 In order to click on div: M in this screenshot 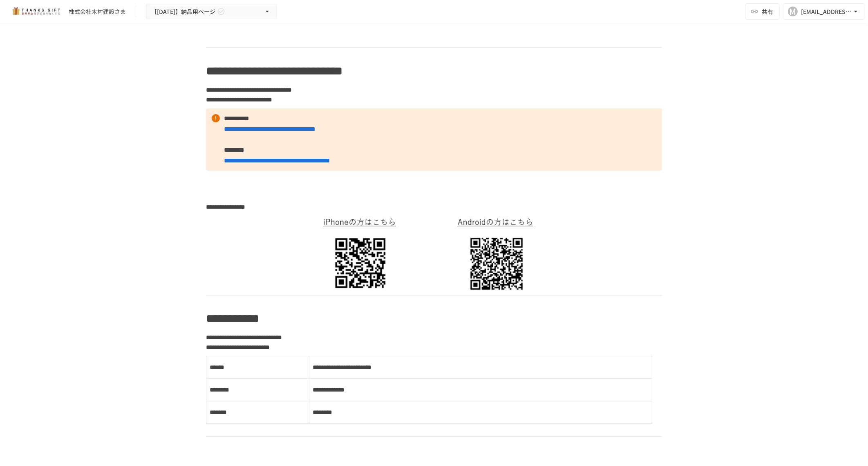, I will do `click(793, 11)`.